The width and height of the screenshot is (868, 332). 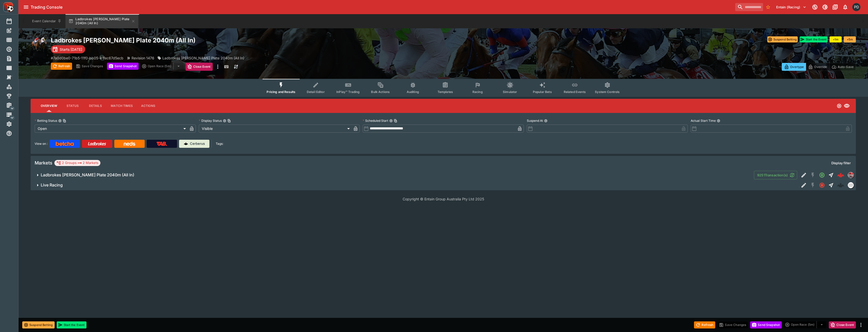 What do you see at coordinates (850, 40) in the screenshot?
I see `button: +5m` at bounding box center [850, 40].